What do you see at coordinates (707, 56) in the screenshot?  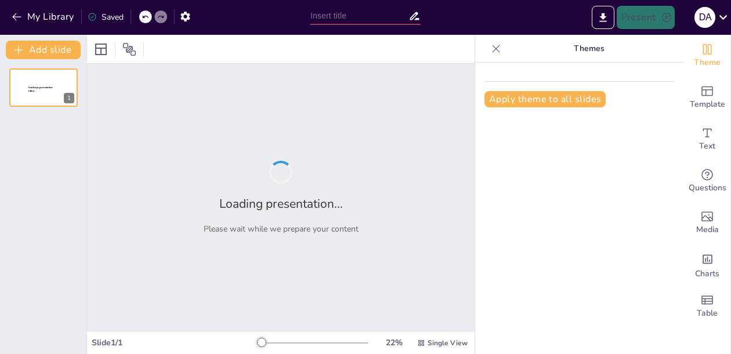 I see `div: Change the overall theme` at bounding box center [707, 56].